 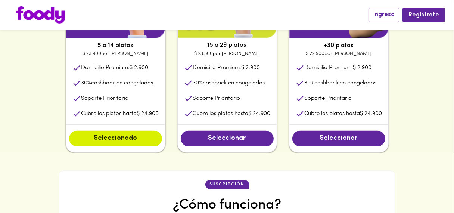 What do you see at coordinates (41, 15) in the screenshot?
I see `img: logo.png` at bounding box center [41, 15].